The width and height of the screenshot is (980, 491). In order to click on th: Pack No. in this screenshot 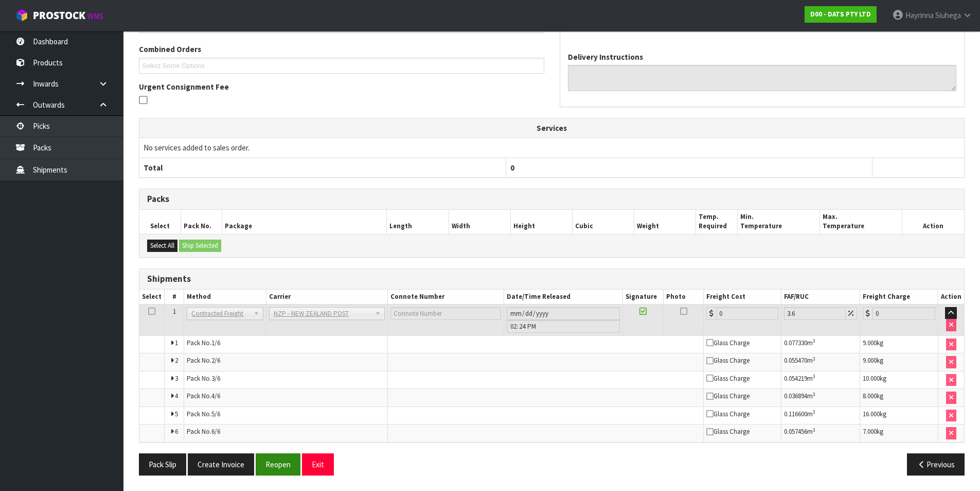, I will do `click(201, 221)`.